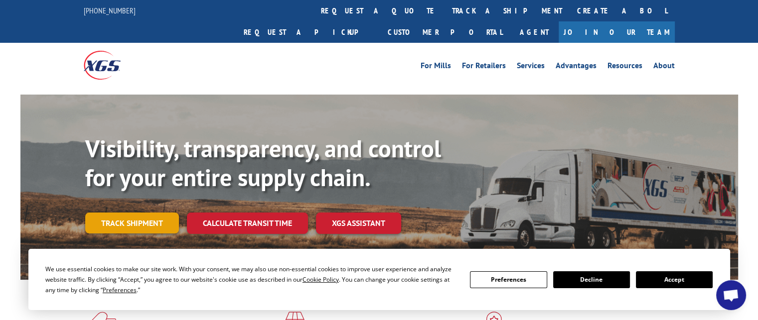  What do you see at coordinates (320, 280) in the screenshot?
I see `span: Cookie Policy` at bounding box center [320, 280].